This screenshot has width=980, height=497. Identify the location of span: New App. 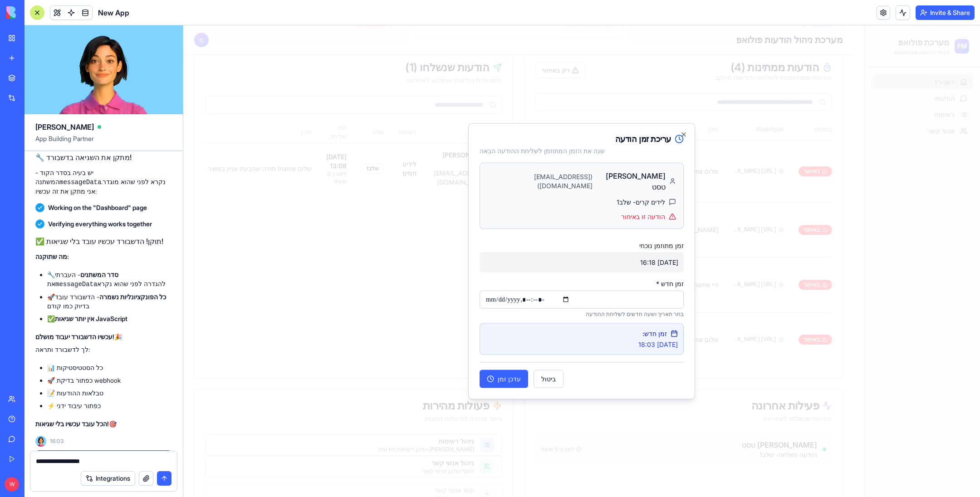
(113, 13).